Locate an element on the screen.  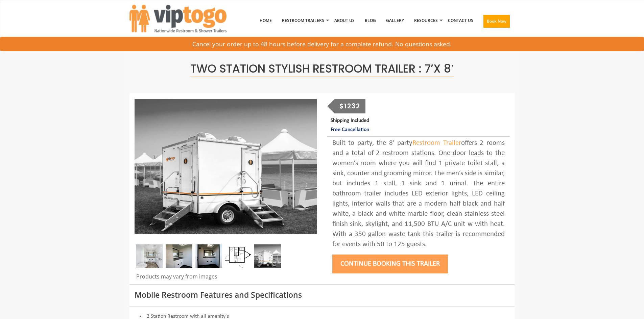
a: Gallery is located at coordinates (395, 21).